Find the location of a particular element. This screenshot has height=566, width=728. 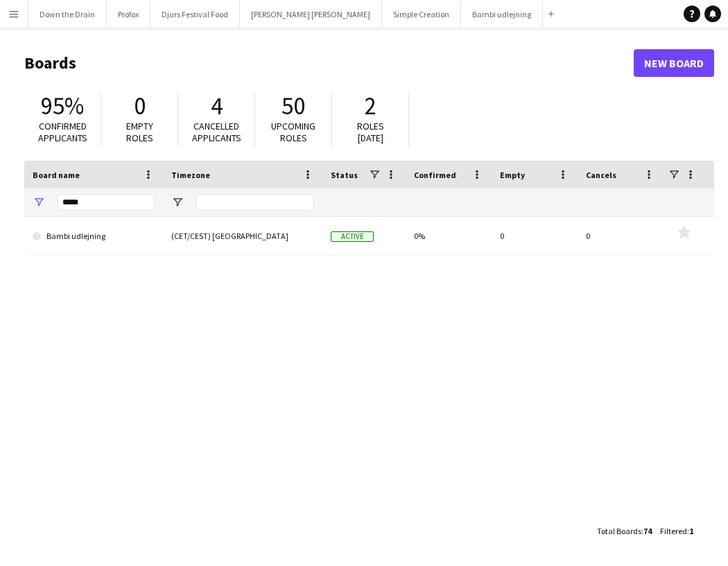

a: New Board is located at coordinates (674, 63).